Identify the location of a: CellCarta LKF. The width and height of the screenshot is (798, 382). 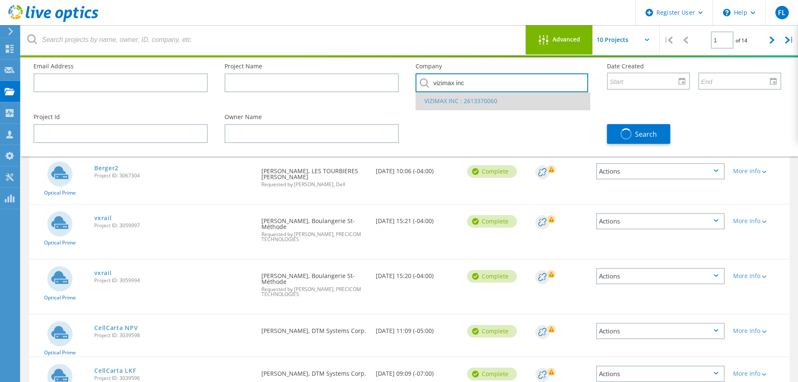
(115, 370).